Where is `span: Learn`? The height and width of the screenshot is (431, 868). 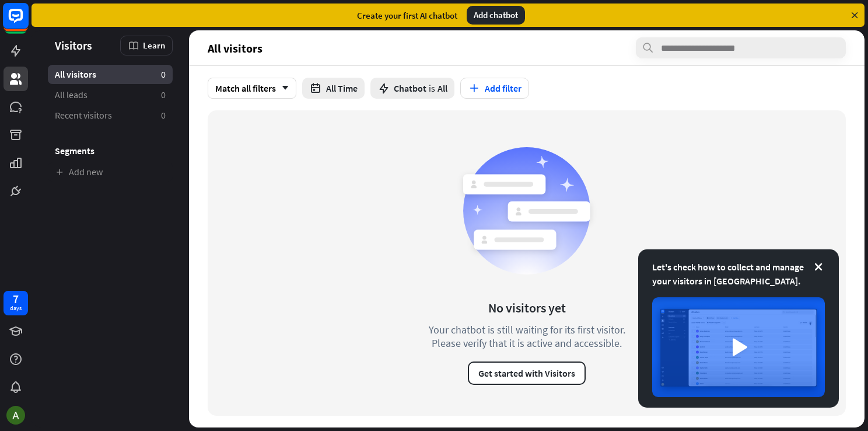 span: Learn is located at coordinates (154, 45).